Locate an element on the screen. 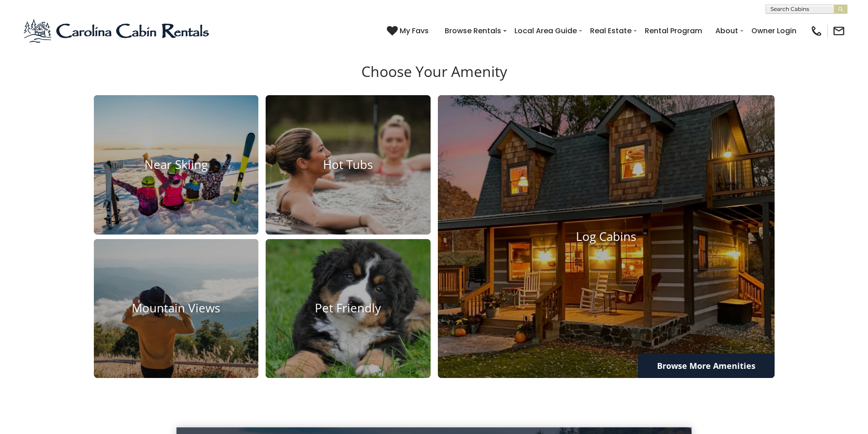 The image size is (868, 434). h4: Pet Friendly is located at coordinates (348, 308).